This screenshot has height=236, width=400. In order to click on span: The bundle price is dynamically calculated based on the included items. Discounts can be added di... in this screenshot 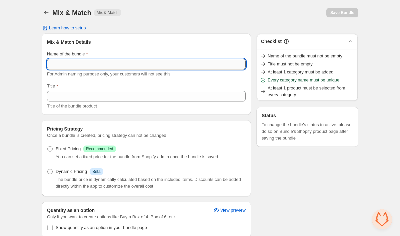, I will do `click(148, 182)`.